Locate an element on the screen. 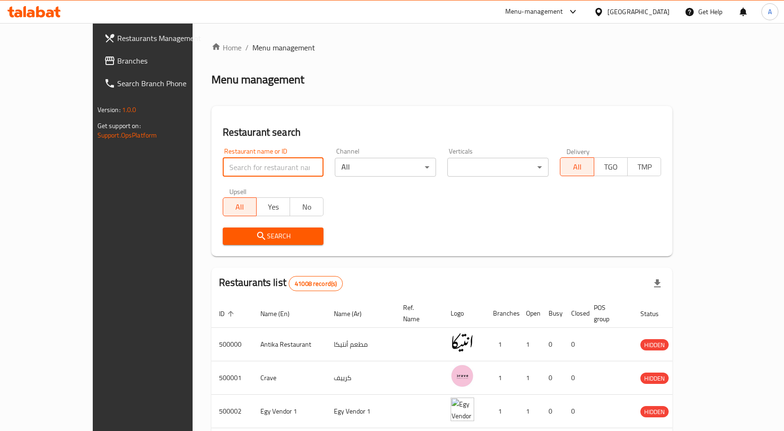  div: Export file is located at coordinates (658, 284).